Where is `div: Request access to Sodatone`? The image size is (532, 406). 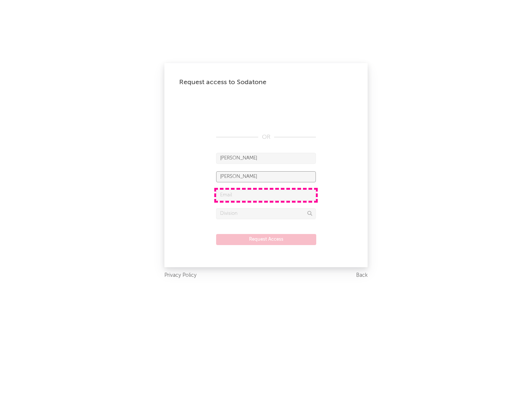
div: Request access to Sodatone is located at coordinates (266, 82).